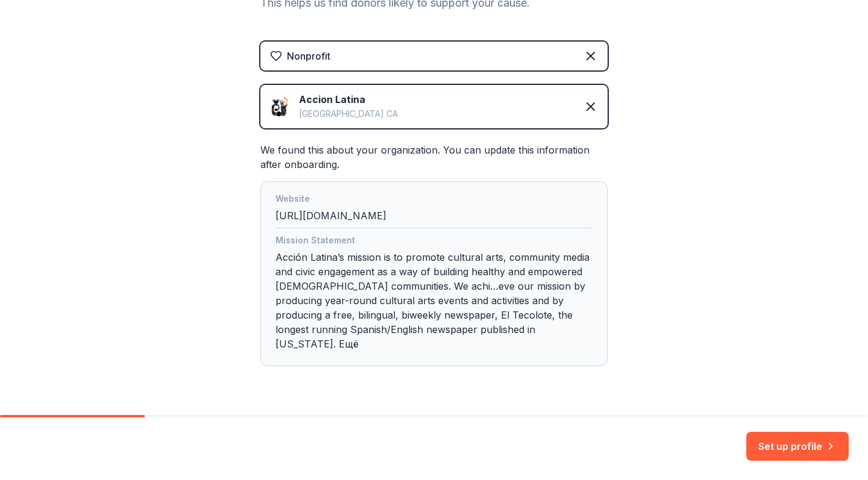 The height and width of the screenshot is (480, 868). What do you see at coordinates (434, 200) in the screenshot?
I see `div: Website` at bounding box center [434, 200].